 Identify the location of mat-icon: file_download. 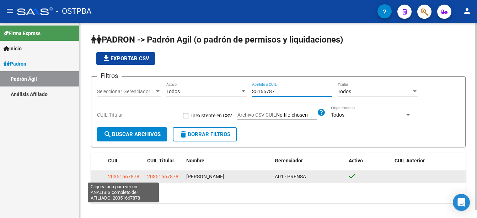
(106, 58).